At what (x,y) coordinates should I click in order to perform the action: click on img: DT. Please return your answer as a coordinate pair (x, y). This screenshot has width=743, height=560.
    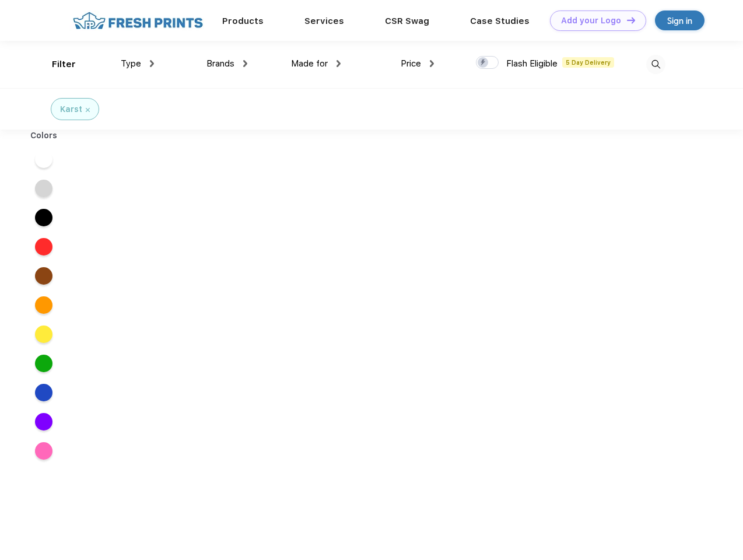
    Looking at the image, I should click on (631, 20).